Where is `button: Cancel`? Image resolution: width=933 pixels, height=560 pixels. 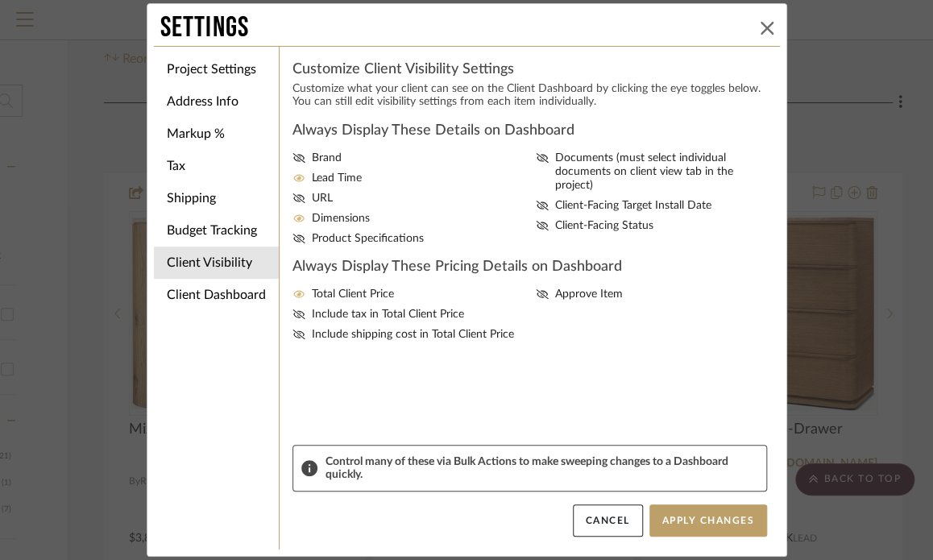
button: Cancel is located at coordinates (608, 520).